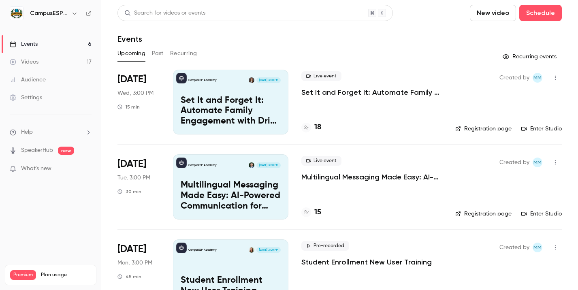 The width and height of the screenshot is (578, 290). What do you see at coordinates (530, 57) in the screenshot?
I see `button: Recurring events` at bounding box center [530, 57].